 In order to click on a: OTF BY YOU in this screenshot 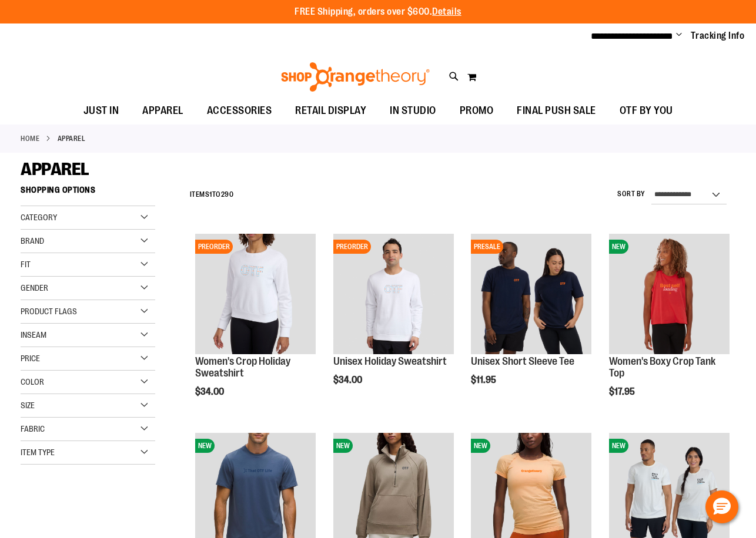, I will do `click(646, 111)`.